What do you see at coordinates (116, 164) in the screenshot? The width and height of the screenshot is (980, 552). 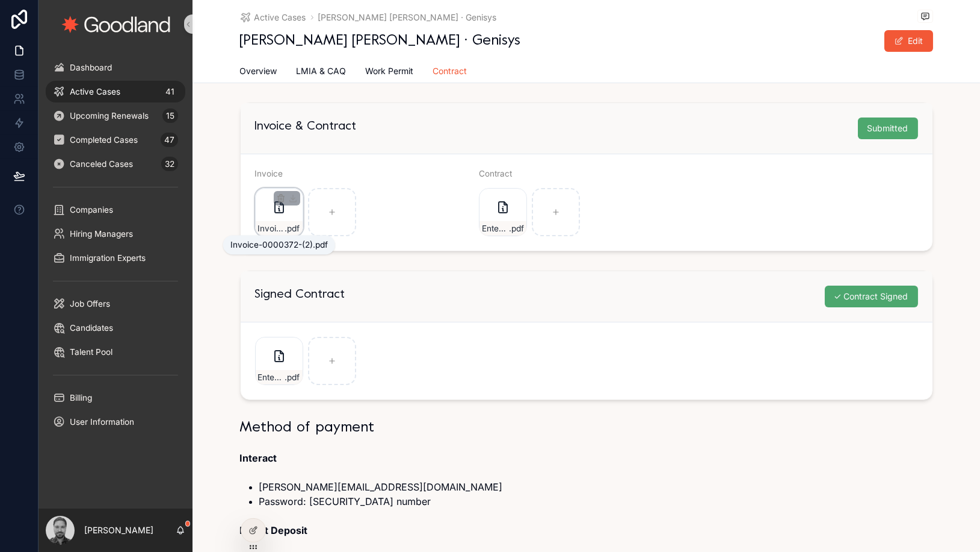 I see `a: Canceled Cases32` at bounding box center [116, 164].